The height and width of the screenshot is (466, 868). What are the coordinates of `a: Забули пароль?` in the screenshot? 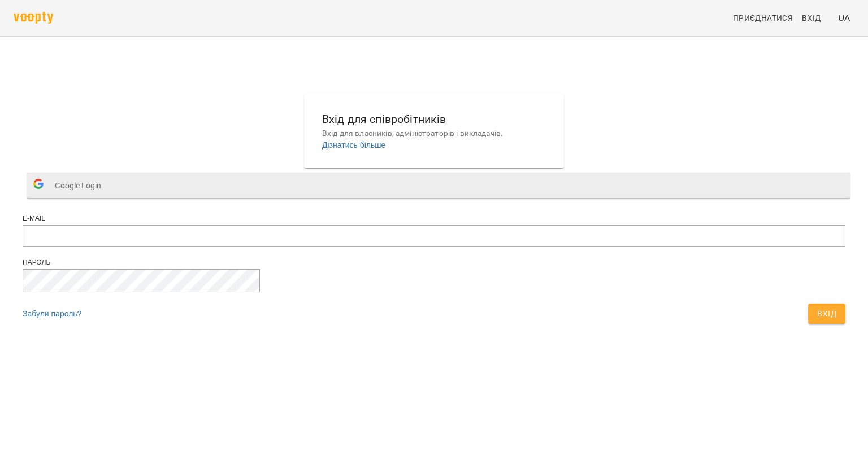 It's located at (52, 314).